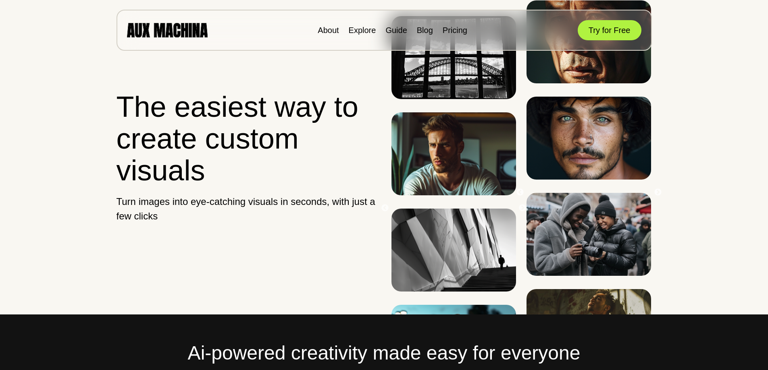  Describe the element at coordinates (455, 30) in the screenshot. I see `a: Pricing` at that location.